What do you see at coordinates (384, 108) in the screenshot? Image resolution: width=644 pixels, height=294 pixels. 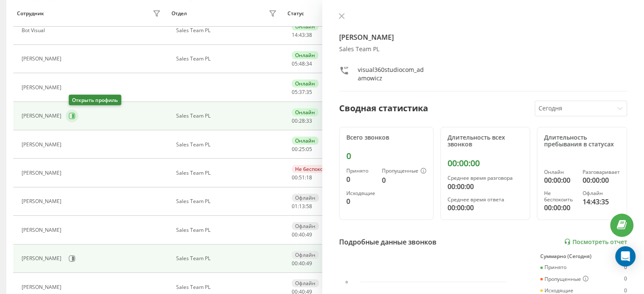 I see `div: Сводная статистика` at bounding box center [384, 108].